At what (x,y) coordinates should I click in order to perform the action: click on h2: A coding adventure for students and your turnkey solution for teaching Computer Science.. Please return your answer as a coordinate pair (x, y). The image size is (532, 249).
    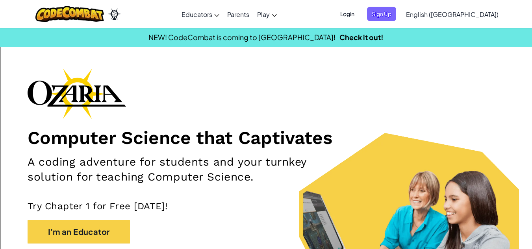
    Looking at the image, I should click on (187, 170).